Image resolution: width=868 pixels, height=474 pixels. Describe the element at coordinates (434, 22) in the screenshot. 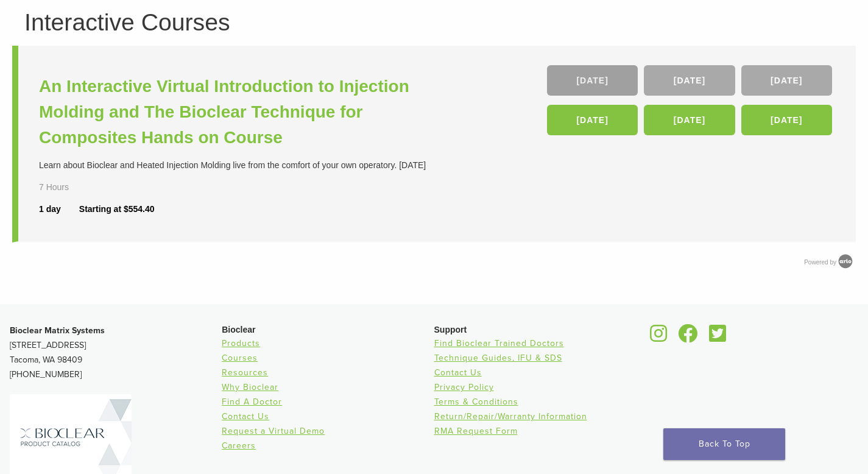

I see `h1: Interactive Courses` at that location.